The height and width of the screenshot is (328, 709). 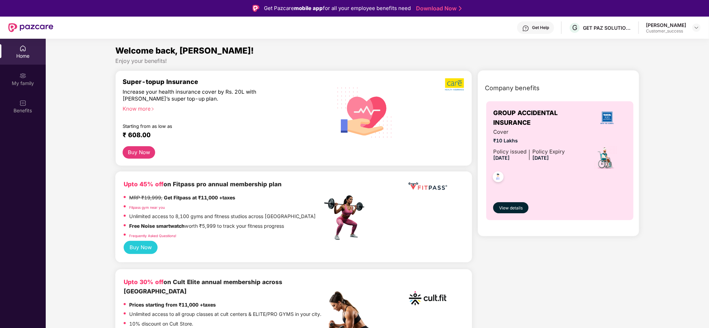 I want to click on strong: Prices starting from ₹11,000 +taxes, so click(x=172, y=305).